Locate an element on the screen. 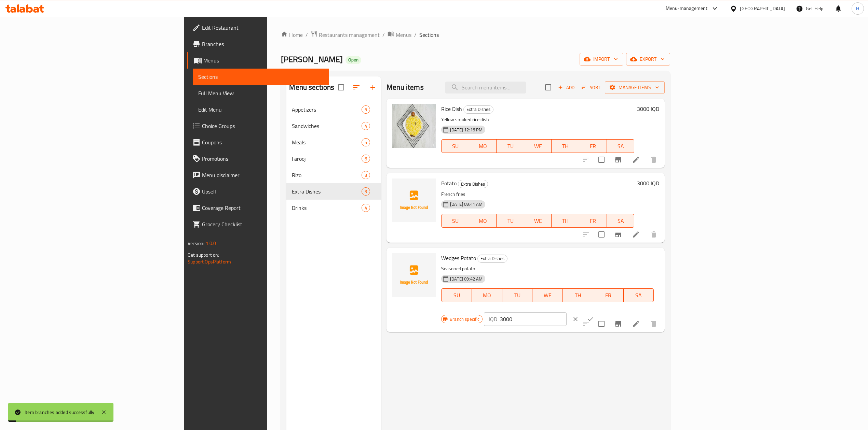 This screenshot has height=430, width=868. span: Add is located at coordinates (566, 87).